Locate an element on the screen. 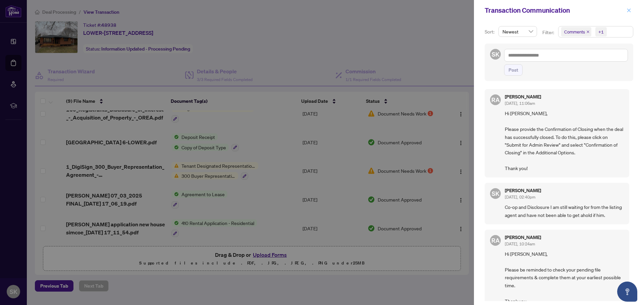 The image size is (644, 305). button: Post is located at coordinates (513, 70).